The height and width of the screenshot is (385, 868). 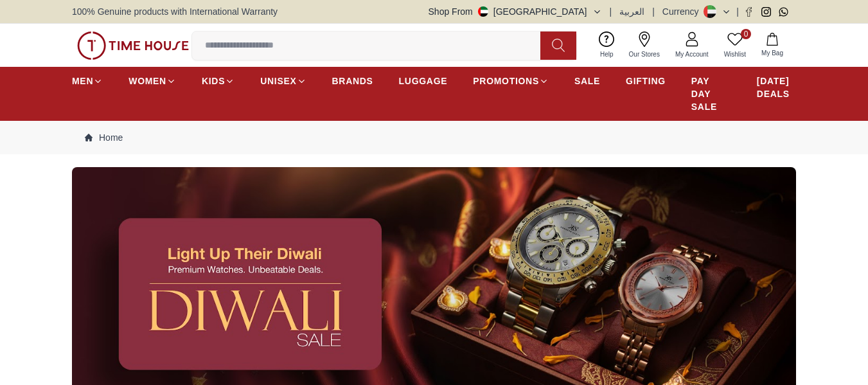 What do you see at coordinates (772, 45) in the screenshot?
I see `button: My Bag` at bounding box center [772, 45].